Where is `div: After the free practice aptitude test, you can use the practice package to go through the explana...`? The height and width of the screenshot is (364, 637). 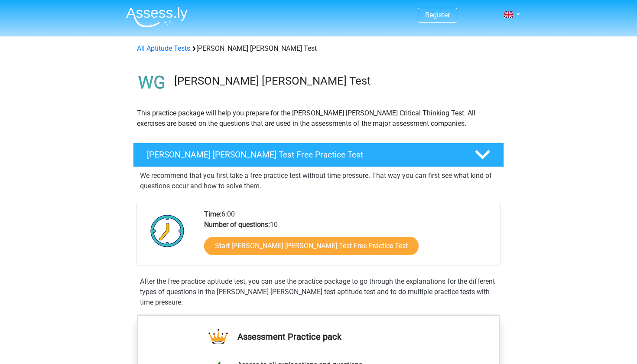
div: After the free practice aptitude test, you can use the practice package to go through the explana... is located at coordinates (318, 292).